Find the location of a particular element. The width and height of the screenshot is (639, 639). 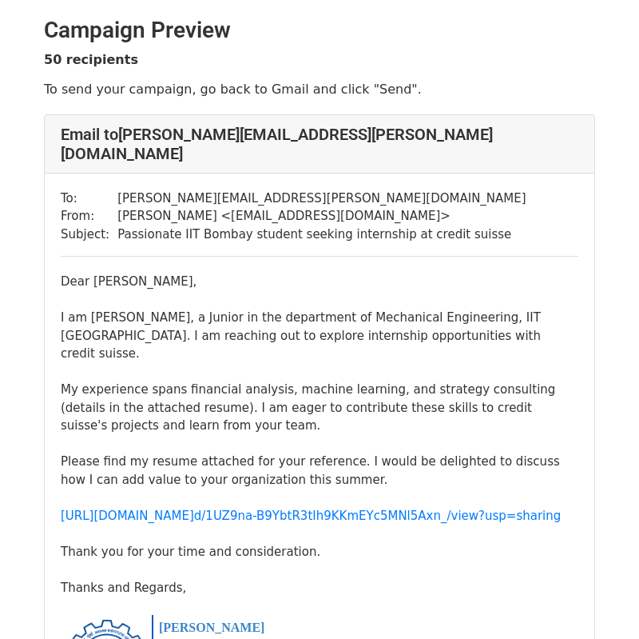

td: From: is located at coordinates (89, 216).